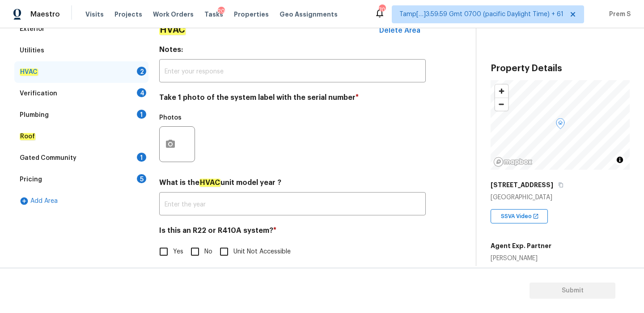 The width and height of the screenshot is (644, 313). Describe the element at coordinates (170, 118) in the screenshot. I see `h5: Photos` at that location.